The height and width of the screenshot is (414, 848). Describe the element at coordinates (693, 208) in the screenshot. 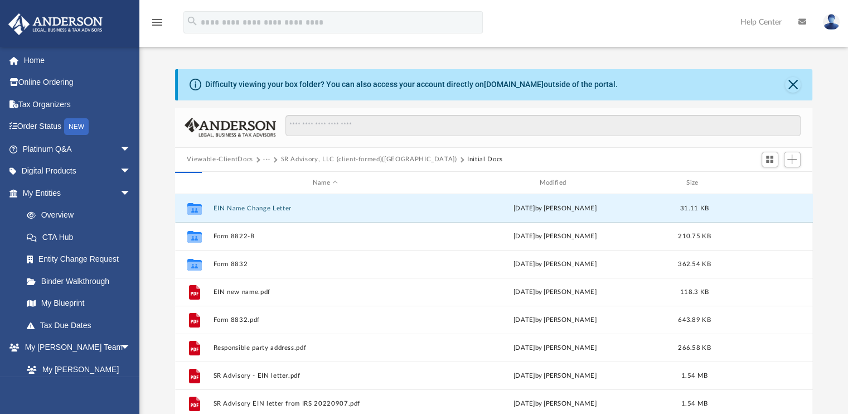

I see `span: 31.11 KB` at that location.